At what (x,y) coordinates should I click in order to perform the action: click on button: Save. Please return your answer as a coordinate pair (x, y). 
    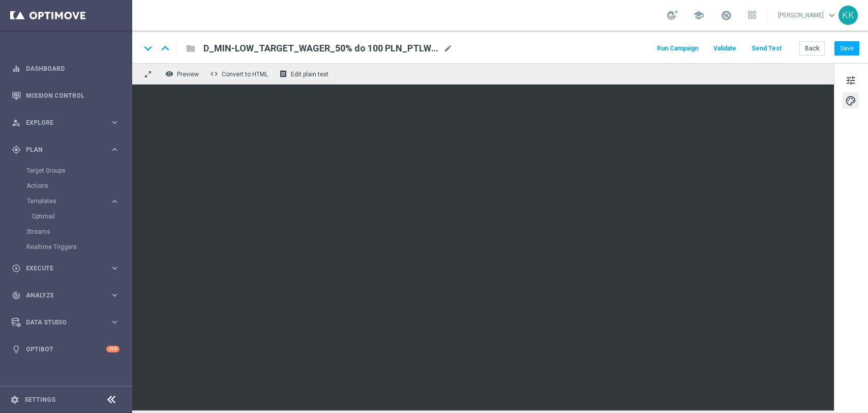
    Looking at the image, I should click on (846, 48).